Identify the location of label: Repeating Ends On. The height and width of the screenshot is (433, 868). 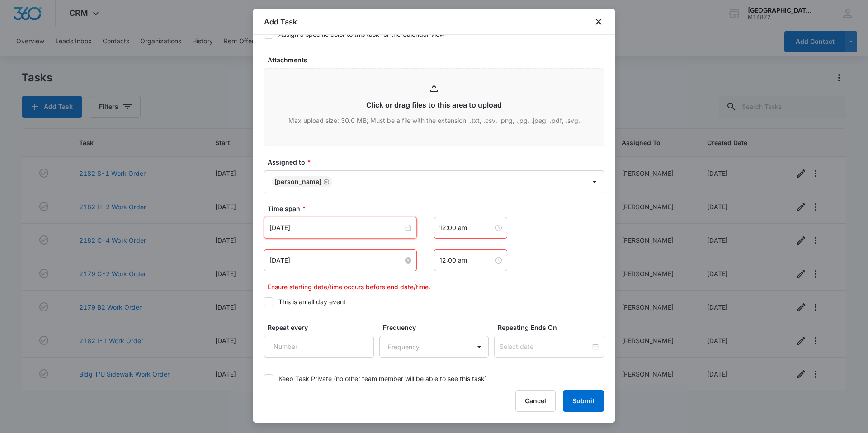
(552, 327).